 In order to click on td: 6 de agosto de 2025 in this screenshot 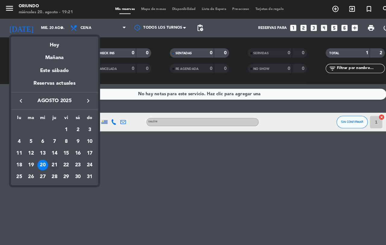, I will do `click(41, 137)`.